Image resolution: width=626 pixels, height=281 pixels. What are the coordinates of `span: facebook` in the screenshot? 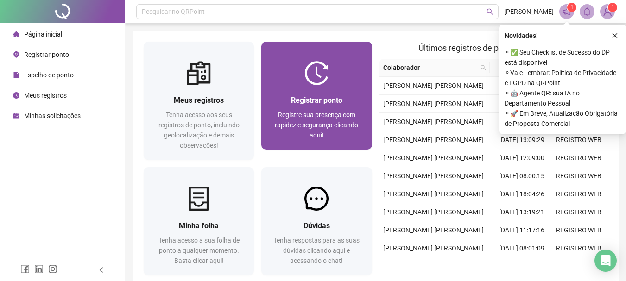 It's located at (25, 269).